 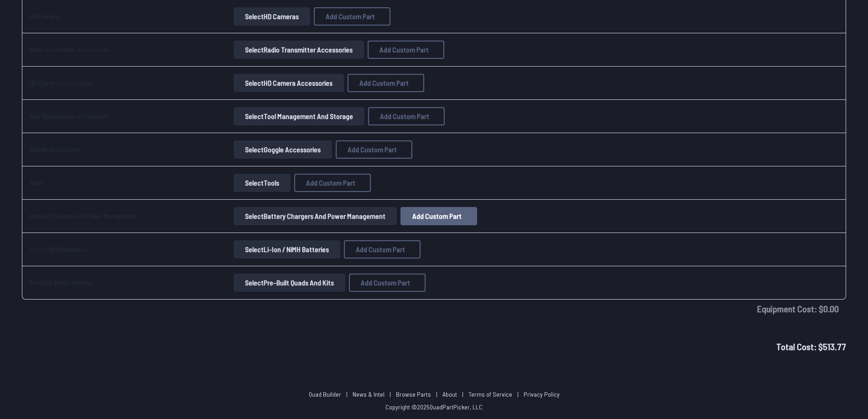 What do you see at coordinates (541, 394) in the screenshot?
I see `a: Privacy Policy` at bounding box center [541, 394].